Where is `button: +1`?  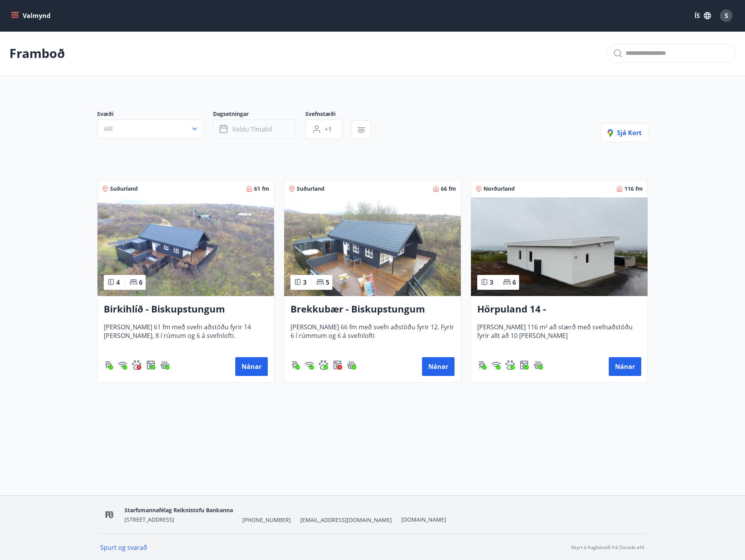
button: +1 is located at coordinates (324, 129).